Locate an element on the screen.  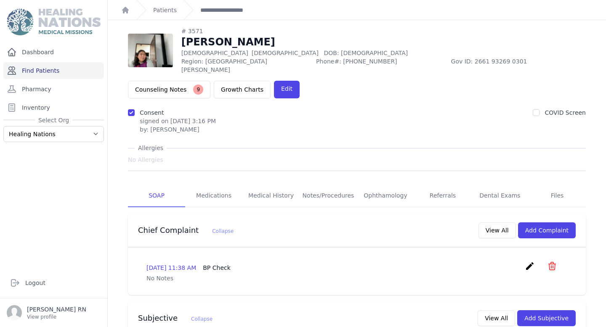
a: Referrals is located at coordinates (443, 196).